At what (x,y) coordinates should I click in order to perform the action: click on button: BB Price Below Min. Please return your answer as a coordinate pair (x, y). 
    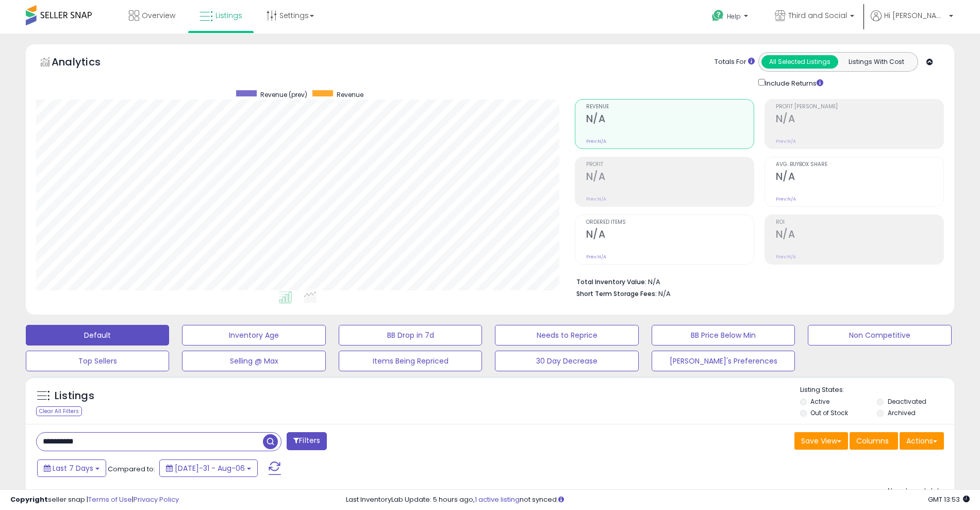
    Looking at the image, I should click on (723, 335).